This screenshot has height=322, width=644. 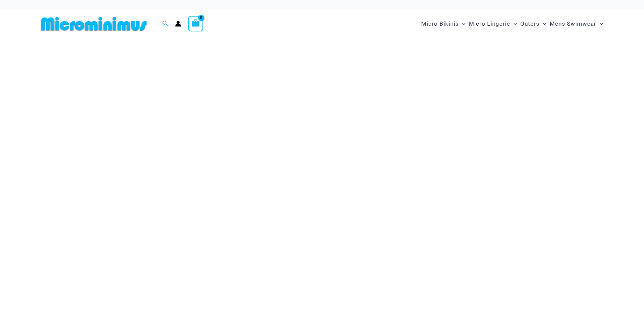 I want to click on a: OutersMenu ToggleMenu Toggle, so click(x=533, y=23).